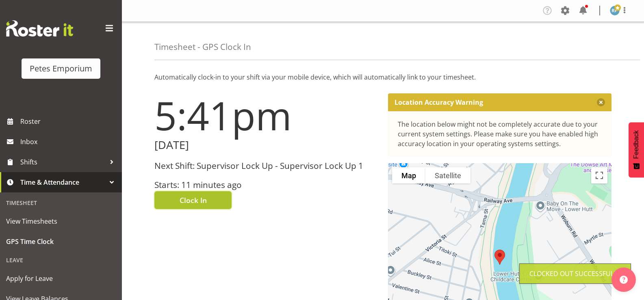 Image resolution: width=644 pixels, height=300 pixels. I want to click on img: Rosterit website logo, so click(39, 28).